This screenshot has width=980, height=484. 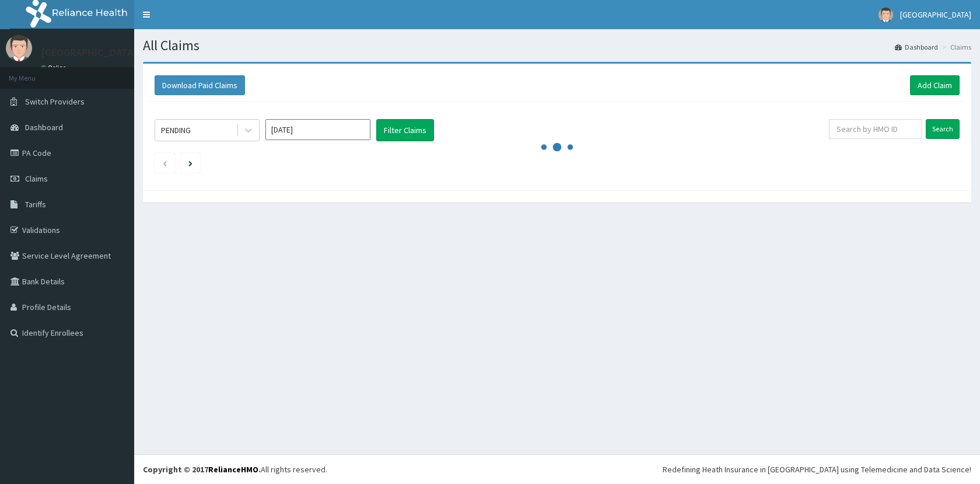 What do you see at coordinates (557, 469) in the screenshot?
I see `footer: All rights reserved.` at bounding box center [557, 469].